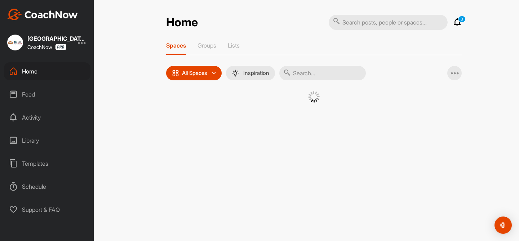  I want to click on p: Lists, so click(234, 45).